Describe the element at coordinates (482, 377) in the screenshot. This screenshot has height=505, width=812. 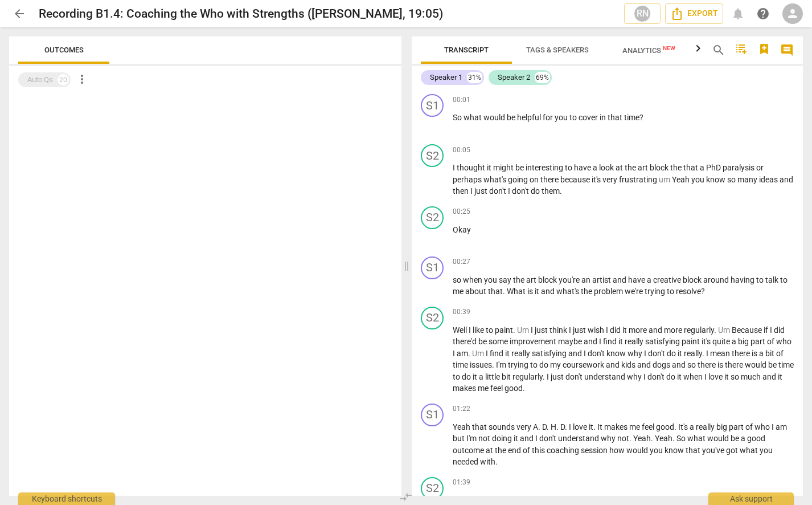
I see `span: a` at that location.